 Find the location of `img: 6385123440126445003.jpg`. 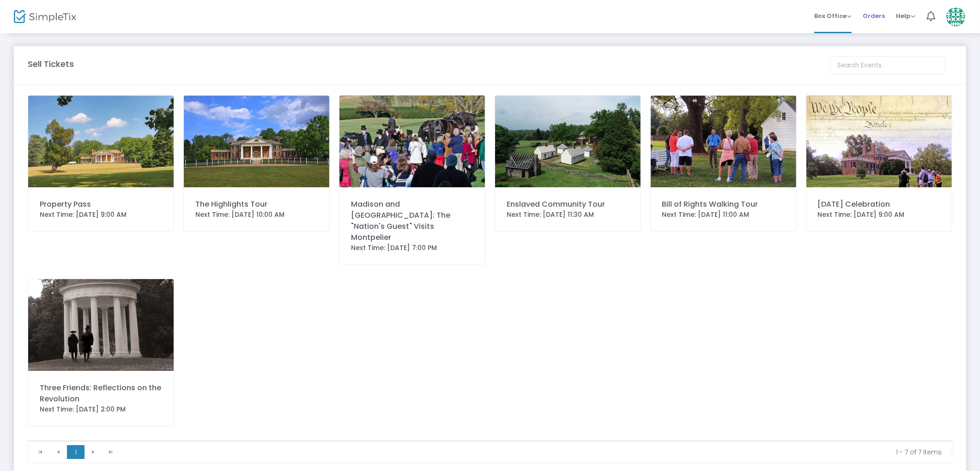

img: 6385123440126445003.jpg is located at coordinates (568, 141).